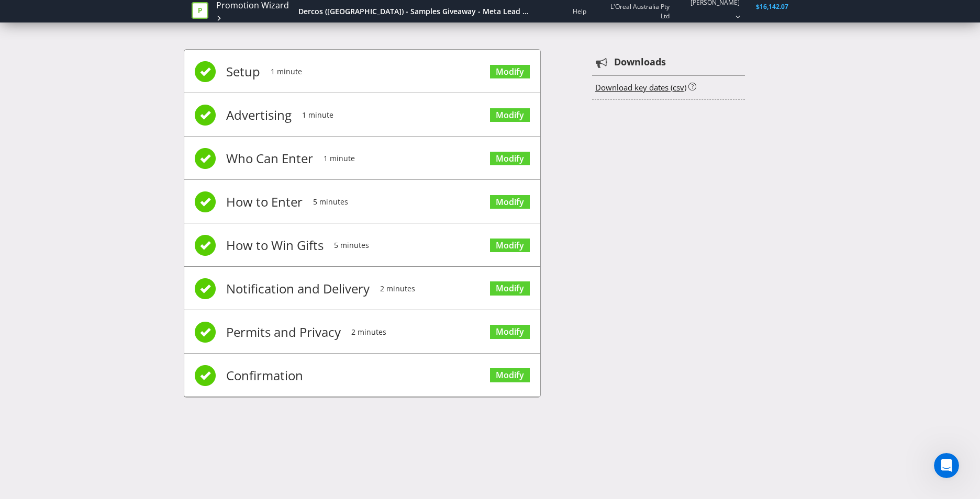 The height and width of the screenshot is (499, 980). Describe the element at coordinates (243, 72) in the screenshot. I see `span: Setup` at that location.